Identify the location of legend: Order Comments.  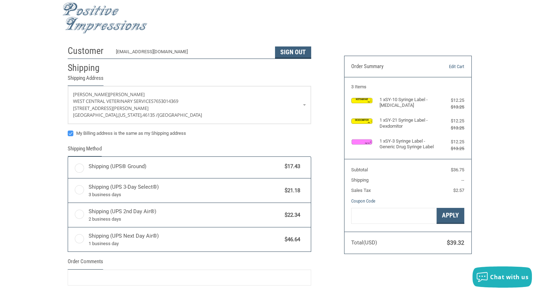
(85, 263).